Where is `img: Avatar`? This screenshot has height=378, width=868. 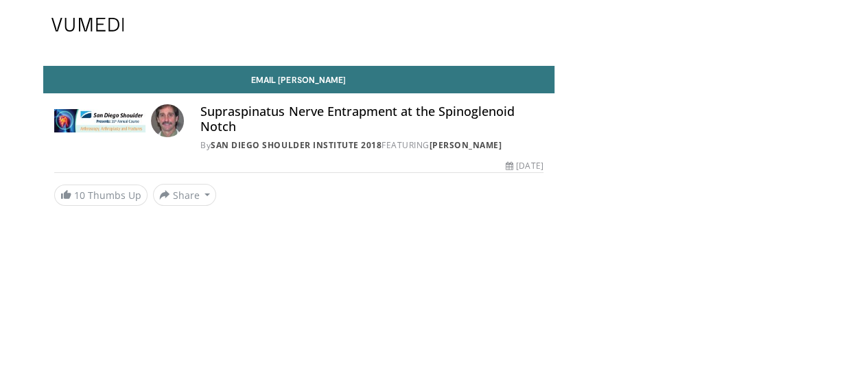 img: Avatar is located at coordinates (168, 121).